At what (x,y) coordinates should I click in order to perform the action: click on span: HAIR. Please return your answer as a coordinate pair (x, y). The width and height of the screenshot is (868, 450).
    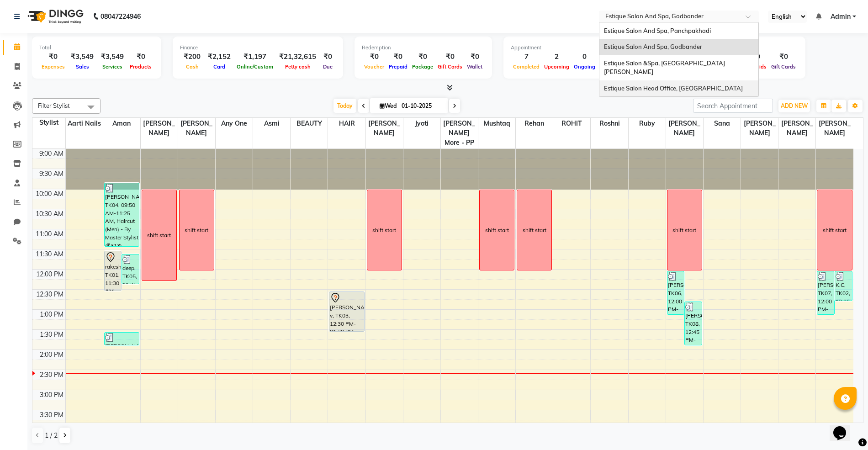
    Looking at the image, I should click on (347, 123).